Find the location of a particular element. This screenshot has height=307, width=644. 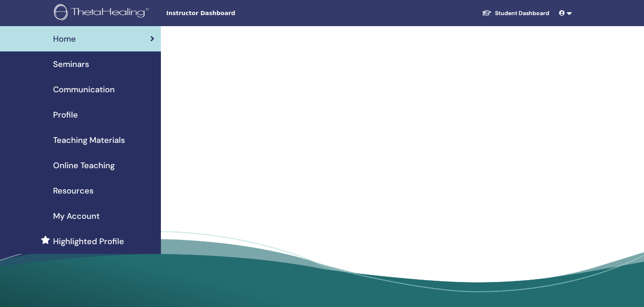

span: Profile is located at coordinates (65, 115).